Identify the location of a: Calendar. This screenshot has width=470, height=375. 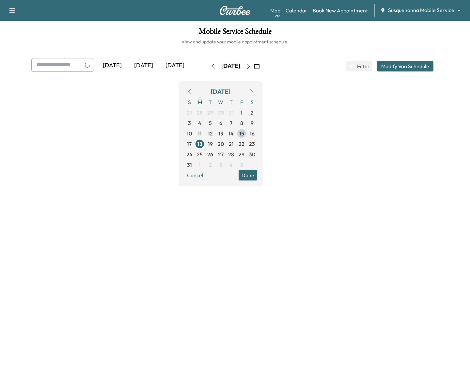
(296, 10).